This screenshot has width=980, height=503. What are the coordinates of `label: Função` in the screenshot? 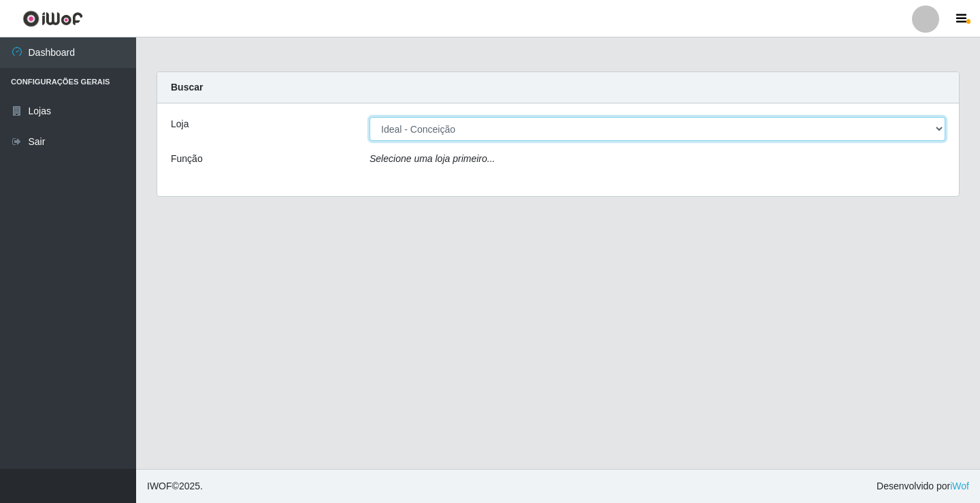 It's located at (186, 158).